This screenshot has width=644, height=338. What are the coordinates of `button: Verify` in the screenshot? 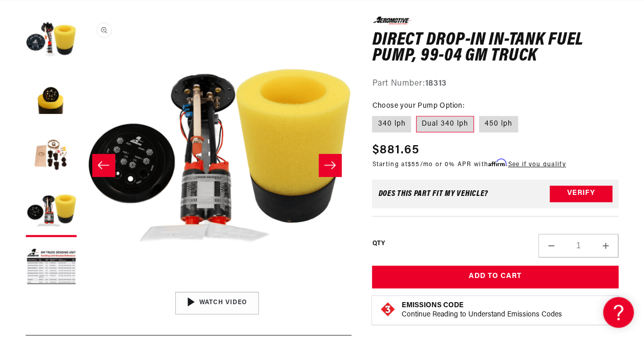 It's located at (581, 194).